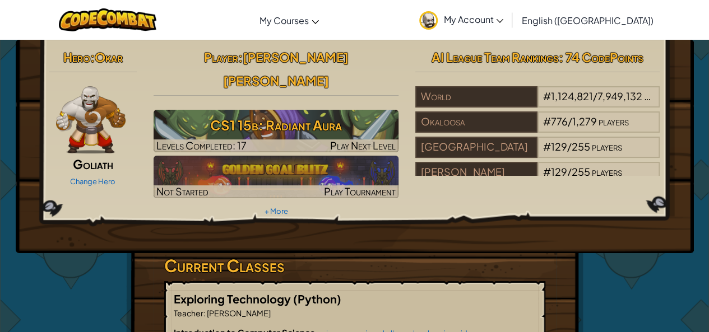  Describe the element at coordinates (276, 177) in the screenshot. I see `img: Golden Goal` at that location.